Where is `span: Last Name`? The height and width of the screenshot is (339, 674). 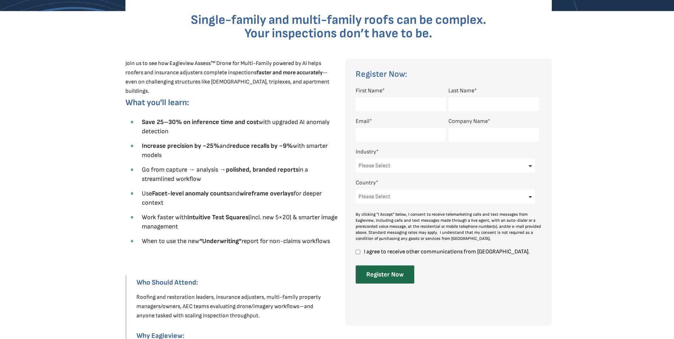 span: Last Name is located at coordinates (461, 91).